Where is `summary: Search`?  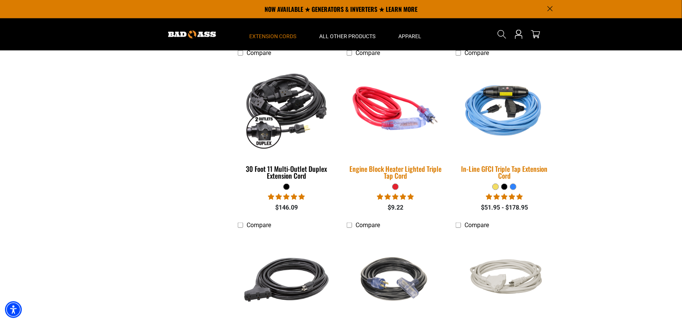
summary: Search is located at coordinates (502, 34).